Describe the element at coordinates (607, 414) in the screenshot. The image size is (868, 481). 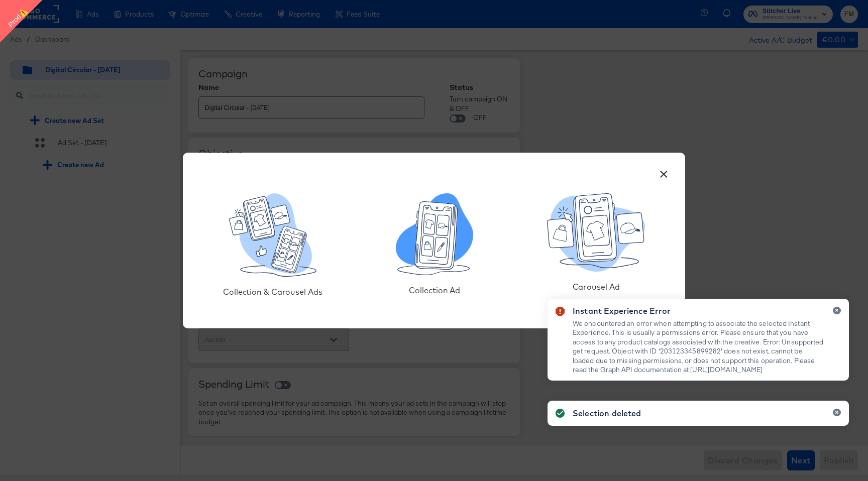
I see `div: Selection deleted` at that location.